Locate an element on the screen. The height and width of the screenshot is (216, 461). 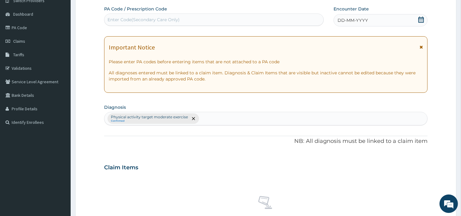
label: PA Code / Prescription Code is located at coordinates (135, 9).